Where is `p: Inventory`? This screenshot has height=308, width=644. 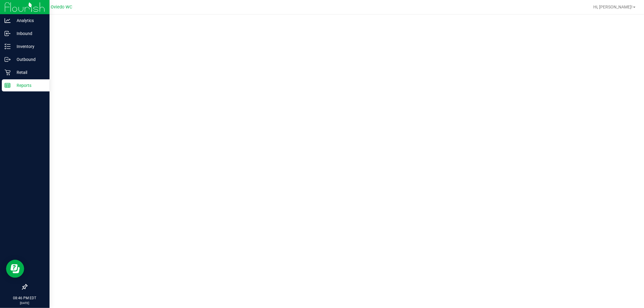 p: Inventory is located at coordinates (29, 46).